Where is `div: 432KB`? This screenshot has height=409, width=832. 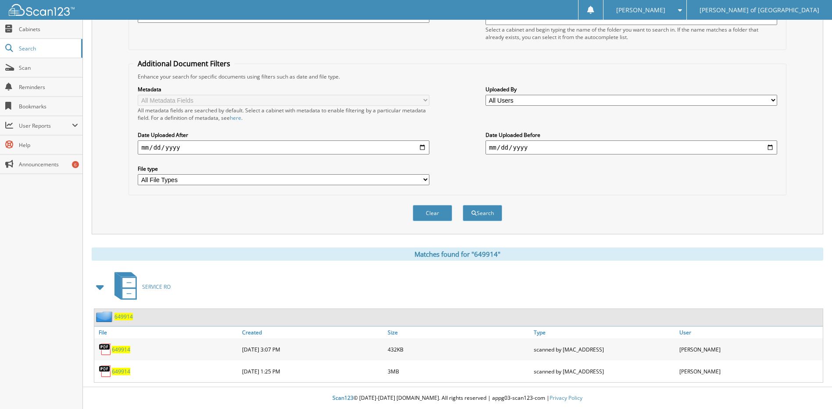 div: 432KB is located at coordinates (458, 349).